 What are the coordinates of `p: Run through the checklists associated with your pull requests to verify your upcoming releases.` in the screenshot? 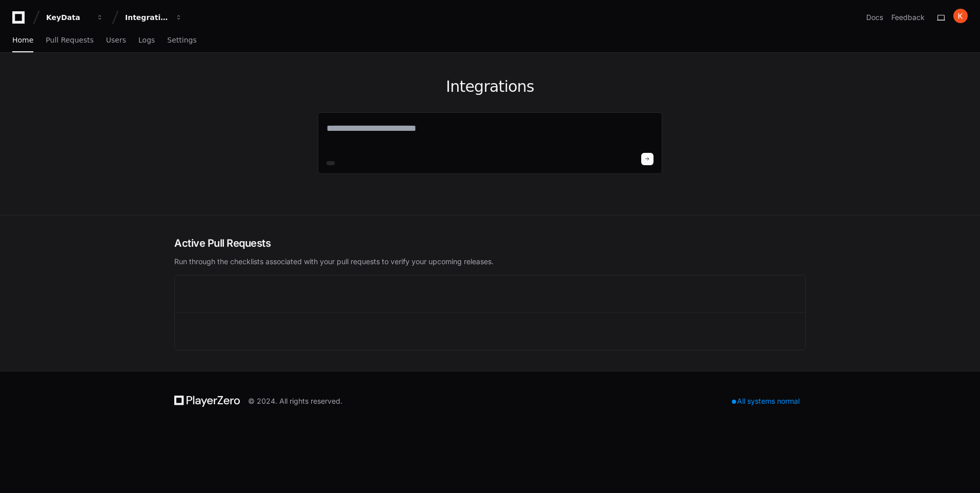 It's located at (490, 261).